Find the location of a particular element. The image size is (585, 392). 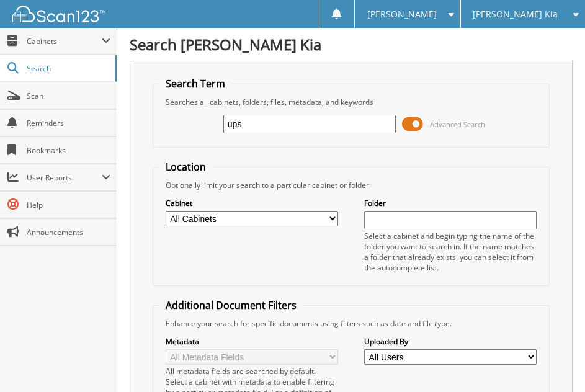

div: Searches all cabinets, folders, files, metadata, and keywords is located at coordinates (351, 102).